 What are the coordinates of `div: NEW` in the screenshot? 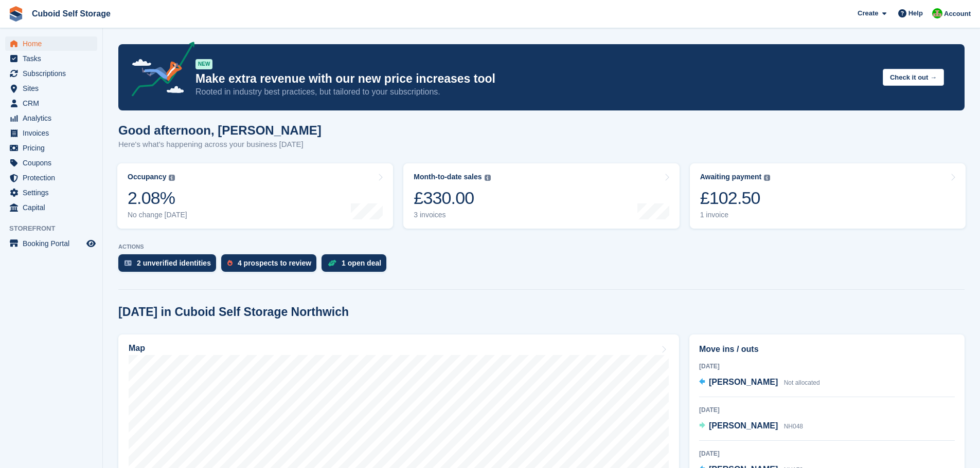 It's located at (204, 64).